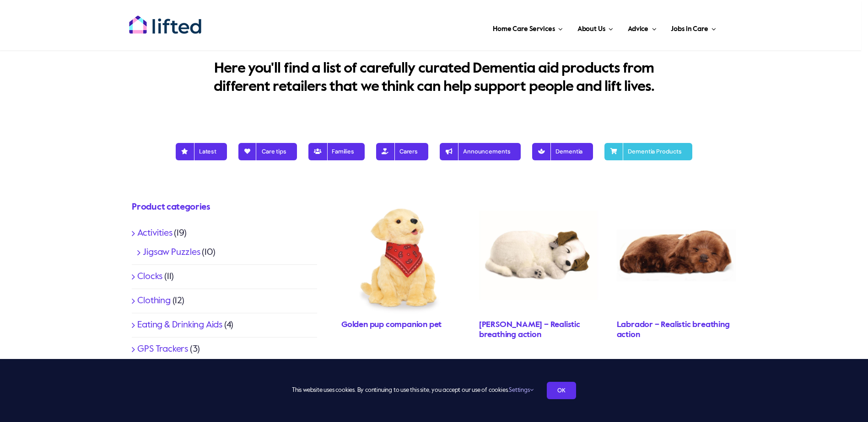 This screenshot has width=868, height=422. What do you see at coordinates (171, 252) in the screenshot?
I see `a: Jigsaw Puzzles` at bounding box center [171, 252].